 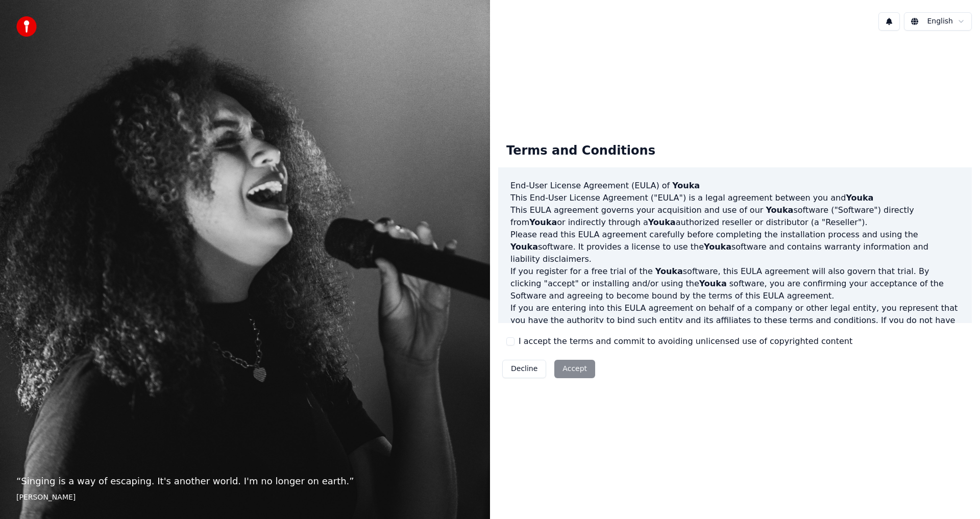 What do you see at coordinates (735, 186) in the screenshot?
I see `h3: End-User License Agreement (EULA) of` at bounding box center [735, 186].